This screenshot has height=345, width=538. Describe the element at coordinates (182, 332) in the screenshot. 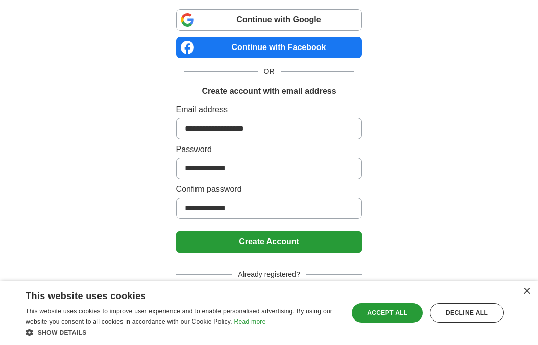

I see `div: Show details` at that location.